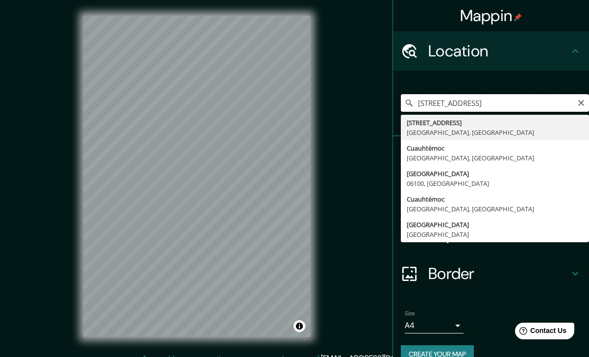 This screenshot has width=589, height=357. Describe the element at coordinates (499, 51) in the screenshot. I see `h4: Location` at that location.